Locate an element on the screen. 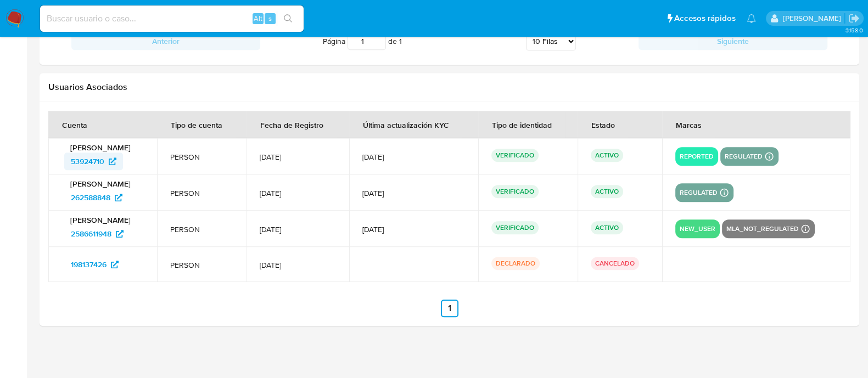 The width and height of the screenshot is (868, 378). h2: Usuarios Asociados is located at coordinates (449, 87).